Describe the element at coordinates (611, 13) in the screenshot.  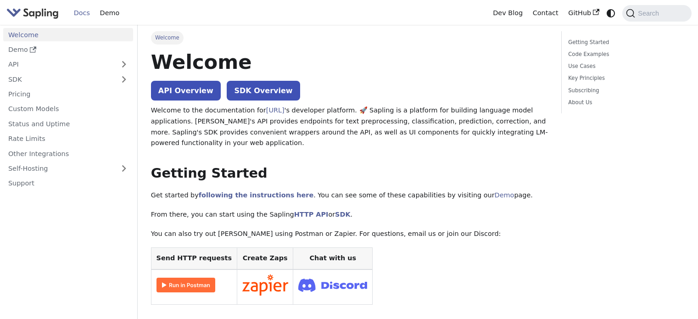
I see `button: Switch between dark and light mode (currently system mode)` at that location.